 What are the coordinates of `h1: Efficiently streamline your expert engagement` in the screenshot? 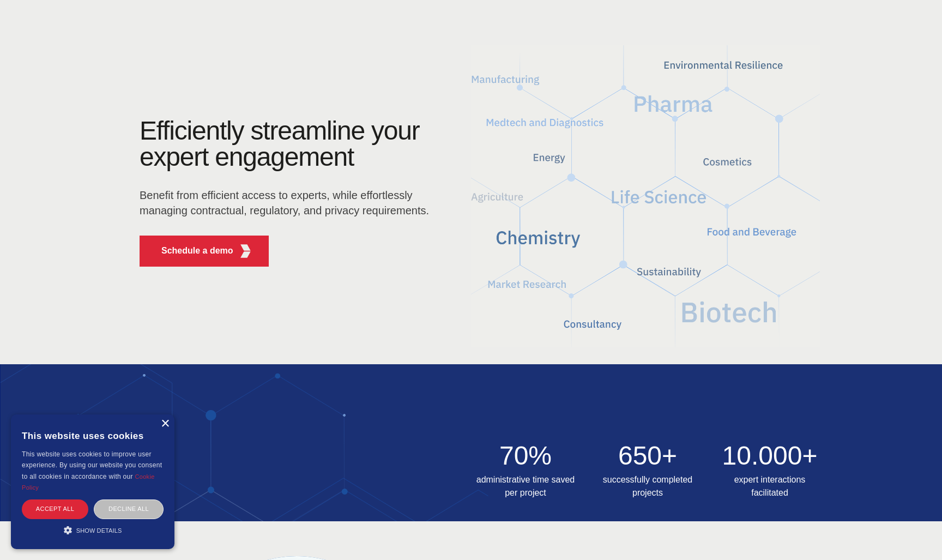 It's located at (280, 143).